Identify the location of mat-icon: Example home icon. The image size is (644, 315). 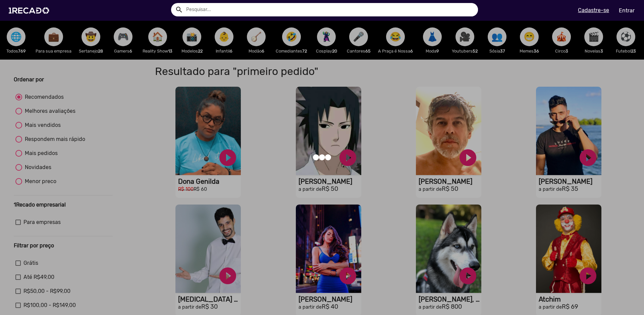
(179, 10).